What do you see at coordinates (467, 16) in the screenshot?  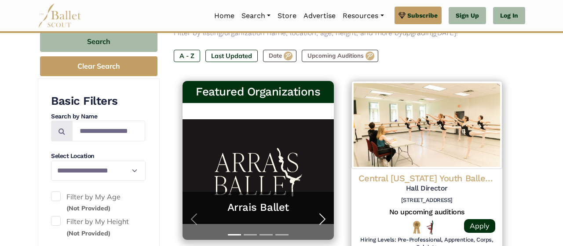 I see `a: Sign Up` at bounding box center [467, 16].